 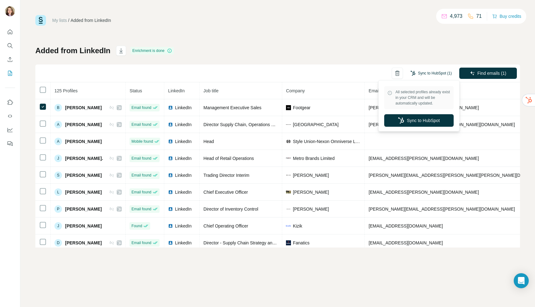 What do you see at coordinates (228, 158) in the screenshot?
I see `span: Head of Retail Operations` at bounding box center [228, 158].